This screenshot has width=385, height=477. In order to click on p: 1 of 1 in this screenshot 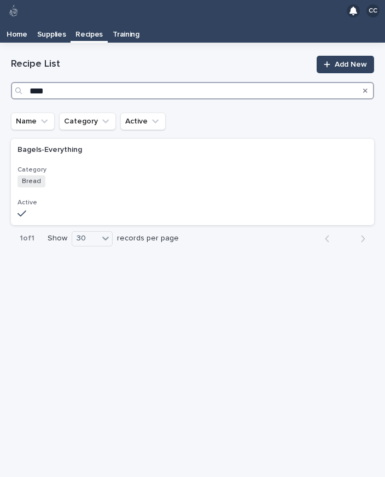, I will do `click(27, 238)`.